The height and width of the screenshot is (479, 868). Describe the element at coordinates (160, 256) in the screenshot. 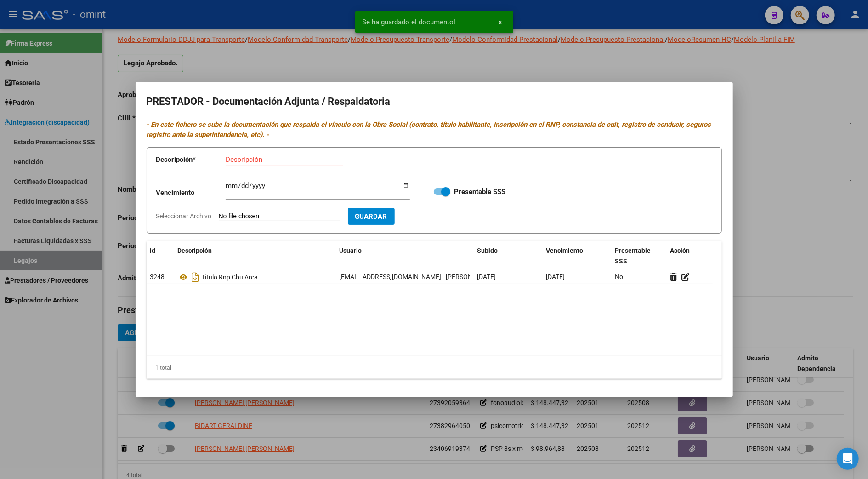

I see `datatable-header-cell: id` at that location.